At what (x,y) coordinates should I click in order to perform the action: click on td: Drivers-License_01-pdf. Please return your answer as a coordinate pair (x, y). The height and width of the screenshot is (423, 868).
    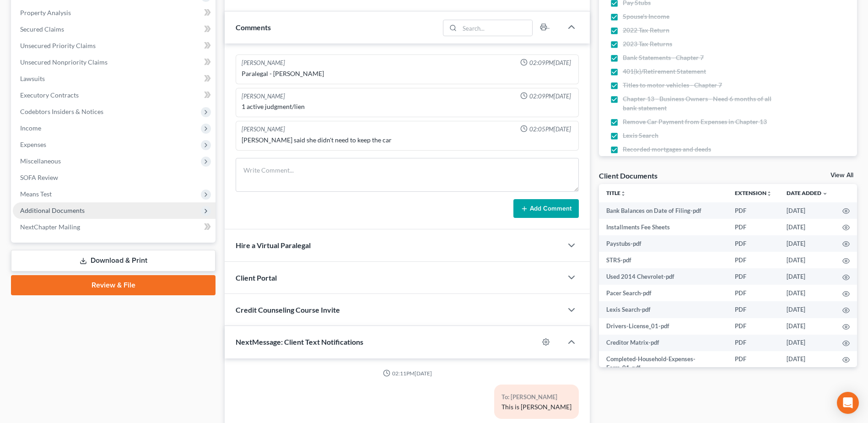
    Looking at the image, I should click on (663, 326).